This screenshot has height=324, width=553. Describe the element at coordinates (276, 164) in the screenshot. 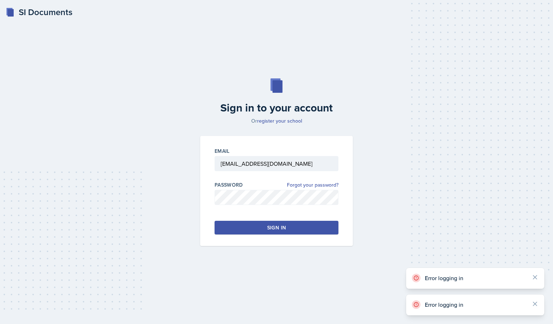

I see `input: Email` at that location.